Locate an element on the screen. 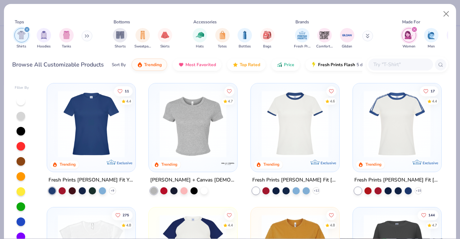 The height and width of the screenshot is (239, 460). img: Bottles Image is located at coordinates (245, 35).